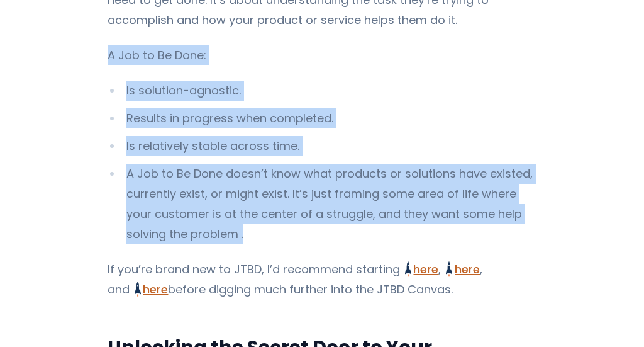  What do you see at coordinates (322, 55) in the screenshot?
I see `p: A Job to Be Done:` at bounding box center [322, 55].